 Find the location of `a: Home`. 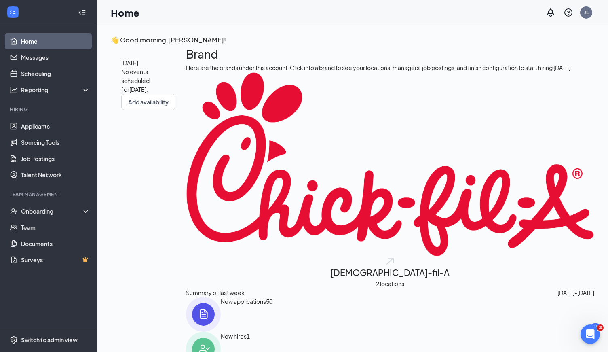

a: Home is located at coordinates (55, 41).